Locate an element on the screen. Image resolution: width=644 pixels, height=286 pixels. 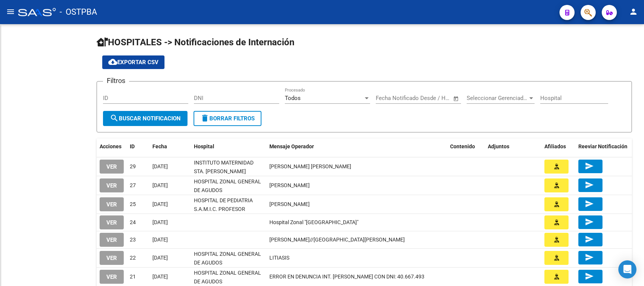
datatable-header-cell: ID is located at coordinates (138, 146).